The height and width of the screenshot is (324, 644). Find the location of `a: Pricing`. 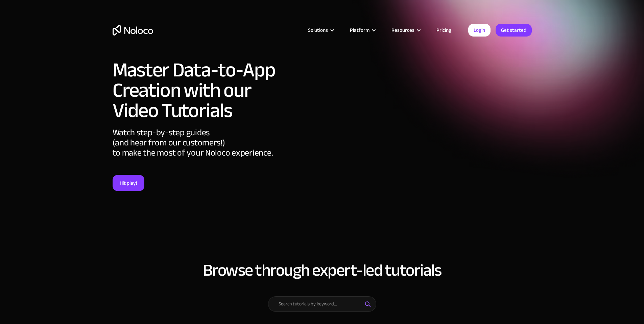

a: Pricing is located at coordinates (444, 30).